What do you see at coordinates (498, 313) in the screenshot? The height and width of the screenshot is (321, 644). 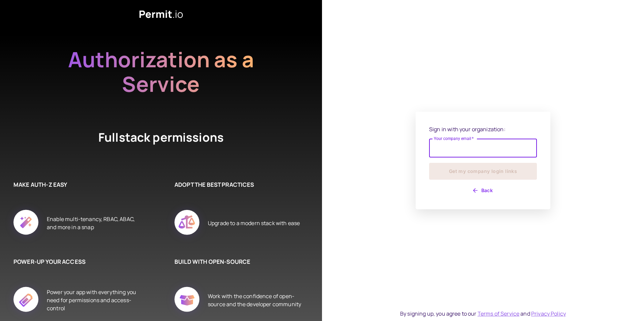 I see `a: Terms of Service` at bounding box center [498, 313].